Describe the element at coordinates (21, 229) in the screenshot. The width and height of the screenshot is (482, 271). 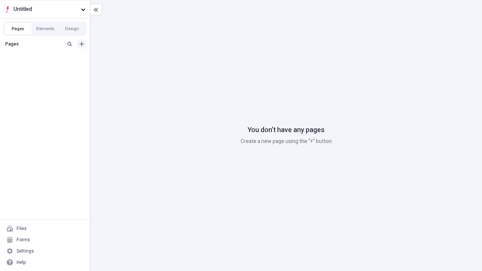
I see `div: Files` at that location.